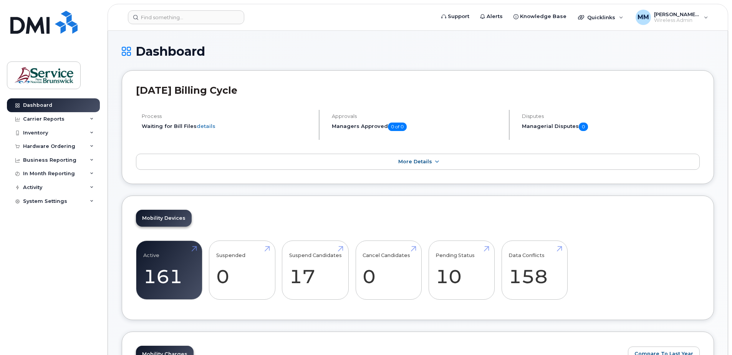  Describe the element at coordinates (584, 127) in the screenshot. I see `span: 0` at that location.